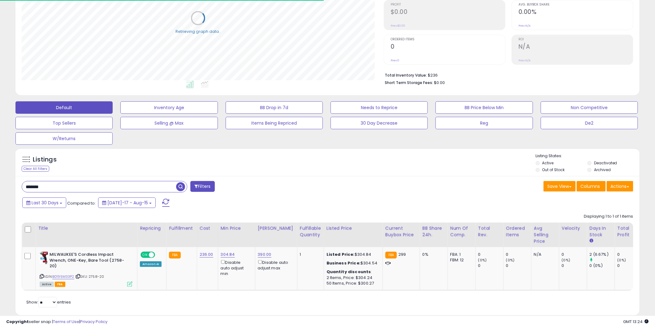 The height and width of the screenshot is (328, 655). Describe the element at coordinates (181, 228) in the screenshot. I see `div: Fulfillment` at that location.